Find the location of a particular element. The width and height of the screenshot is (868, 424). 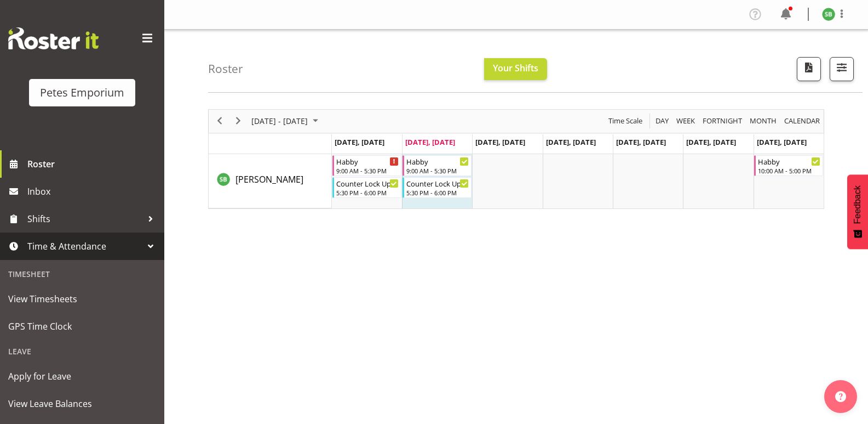

img: stephanie-burden9828.jpg is located at coordinates (829, 14).